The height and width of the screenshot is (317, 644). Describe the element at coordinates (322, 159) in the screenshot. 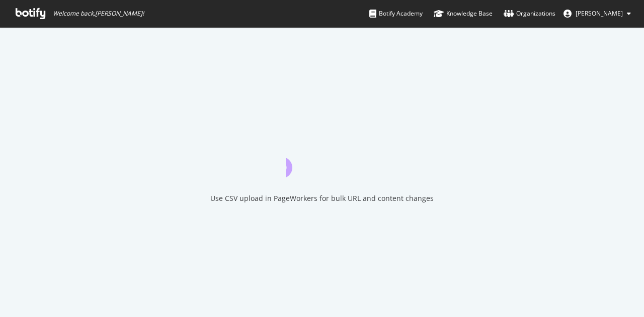

I see `div: animation` at that location.